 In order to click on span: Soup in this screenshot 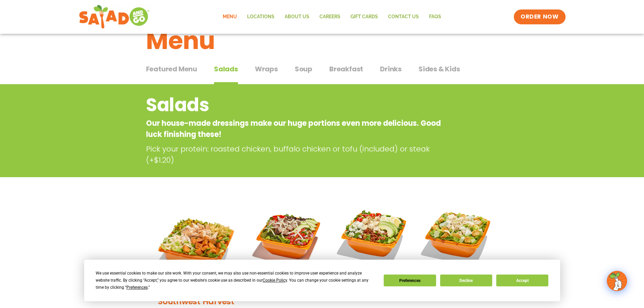, I will do `click(304, 69)`.